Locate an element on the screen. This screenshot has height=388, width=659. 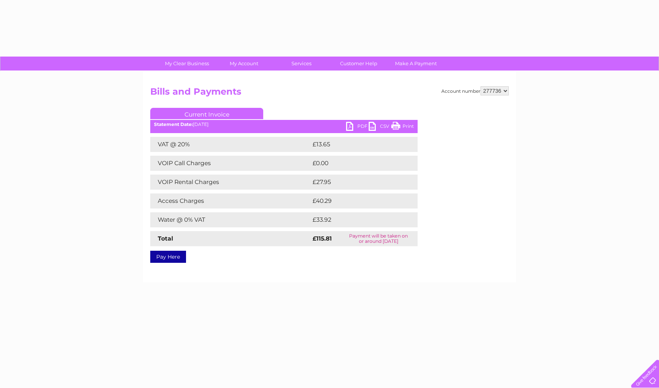
td: Water @ 0% VAT is located at coordinates (230, 220).